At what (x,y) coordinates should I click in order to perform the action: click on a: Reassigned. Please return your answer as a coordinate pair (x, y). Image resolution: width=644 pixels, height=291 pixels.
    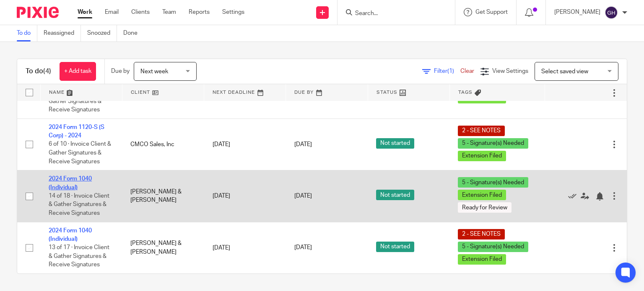
    Looking at the image, I should click on (62, 33).